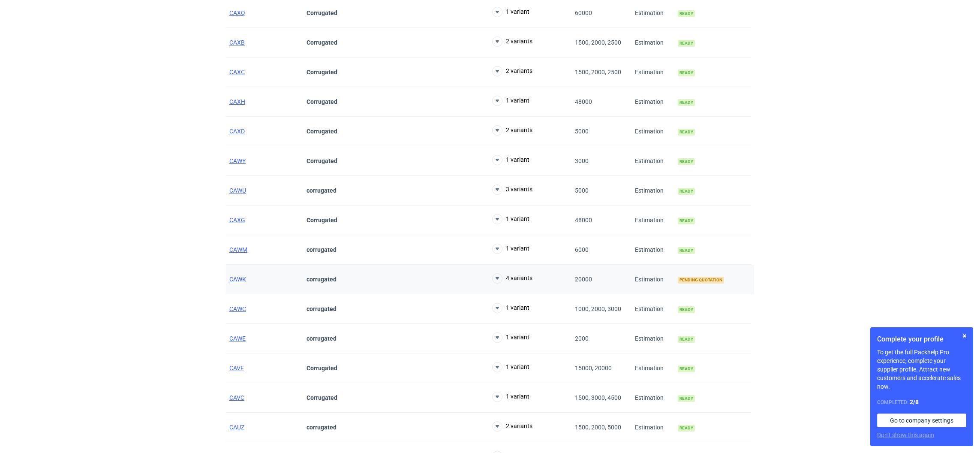 This screenshot has height=453, width=980. Describe the element at coordinates (581, 161) in the screenshot. I see `span: 3000` at that location.